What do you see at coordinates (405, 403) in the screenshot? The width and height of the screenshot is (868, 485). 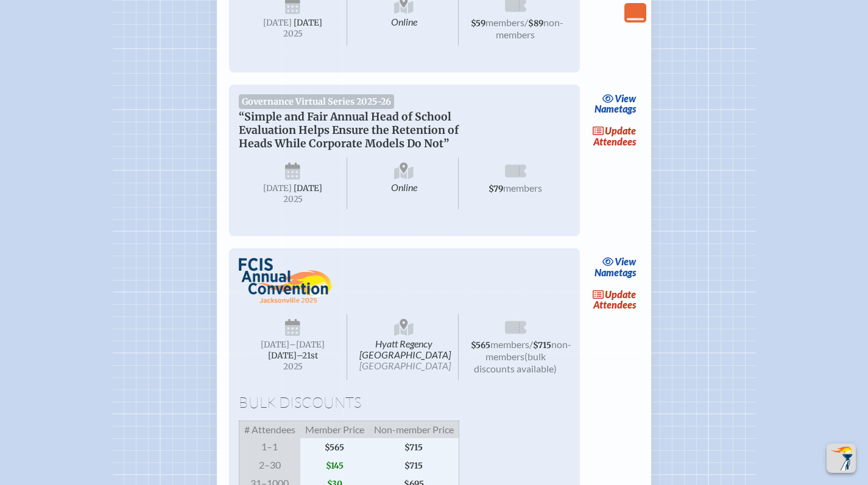 I see `h1: Bulk Discounts` at bounding box center [405, 403].